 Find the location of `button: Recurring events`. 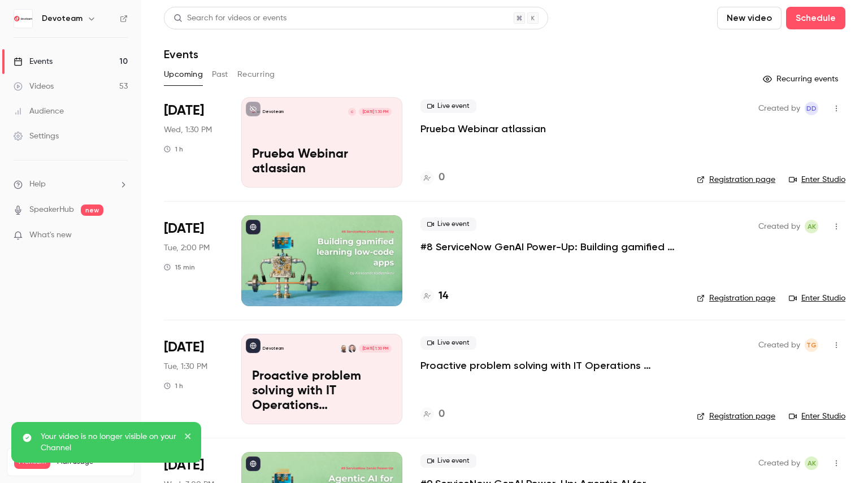

button: Recurring events is located at coordinates (801, 79).